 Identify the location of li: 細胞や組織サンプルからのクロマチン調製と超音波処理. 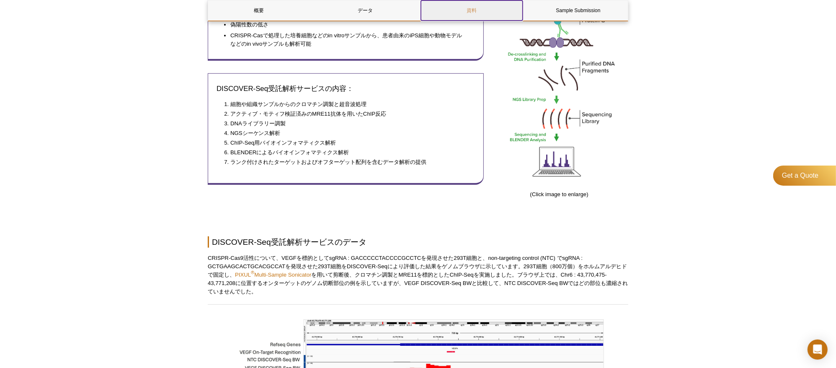
(349, 104).